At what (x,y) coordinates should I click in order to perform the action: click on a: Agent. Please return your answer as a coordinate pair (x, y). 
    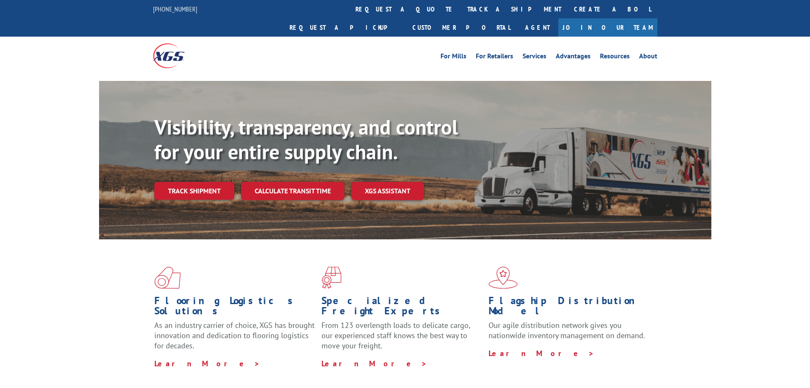
    Looking at the image, I should click on (538, 27).